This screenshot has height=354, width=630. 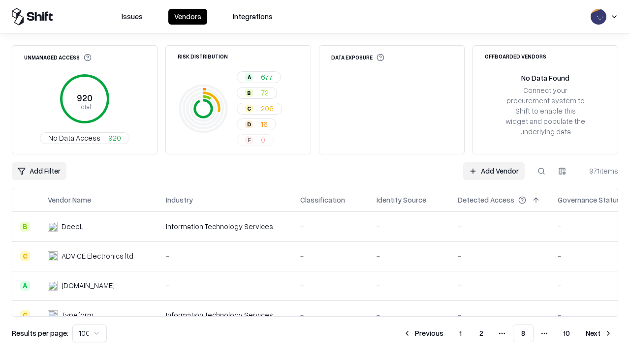 What do you see at coordinates (132, 17) in the screenshot?
I see `button: Issues` at bounding box center [132, 17].